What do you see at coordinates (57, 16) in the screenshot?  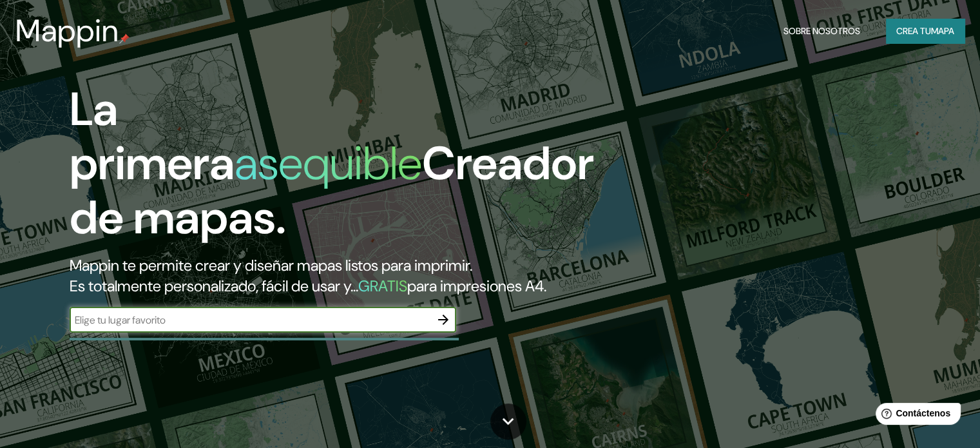 I see `font: Contáctenos` at bounding box center [57, 16].